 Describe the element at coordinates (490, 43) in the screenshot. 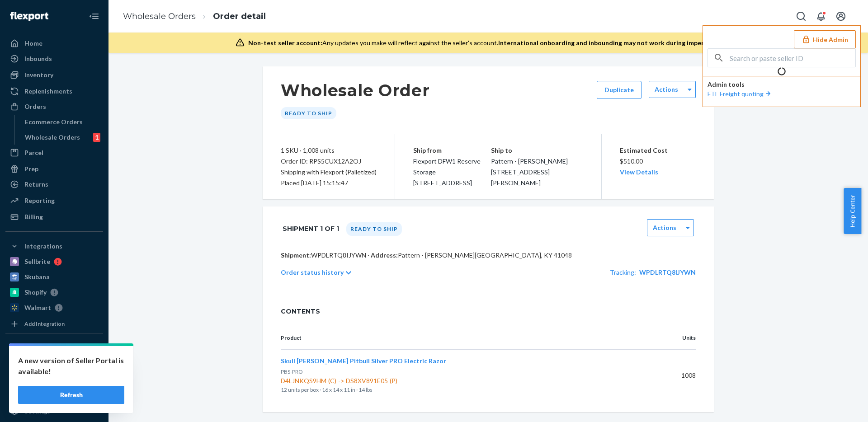

I see `div: Any updates you make will reflect against the seller's account.` at that location.